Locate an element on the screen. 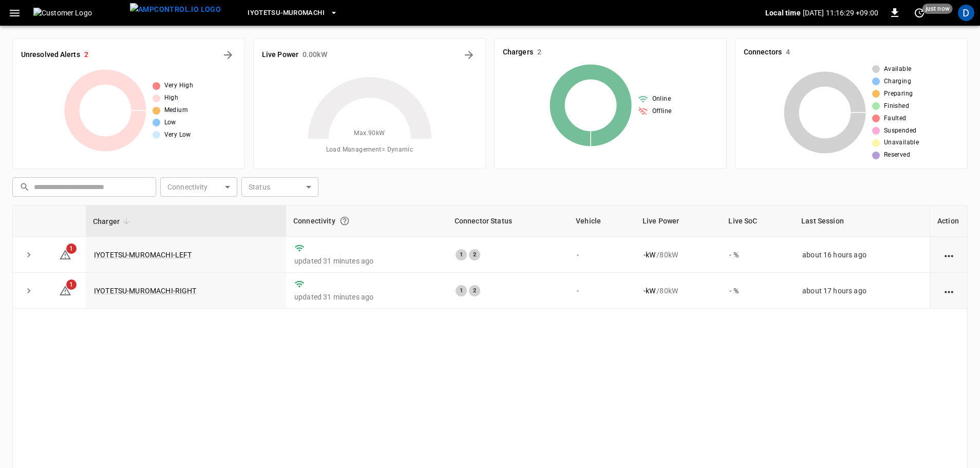  h6: Unresolved Alerts is located at coordinates (50, 55).